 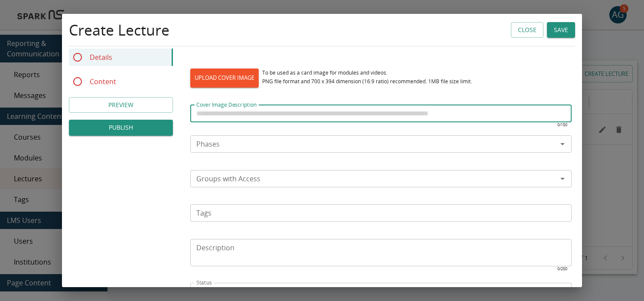 I want to click on label: Status, so click(x=204, y=282).